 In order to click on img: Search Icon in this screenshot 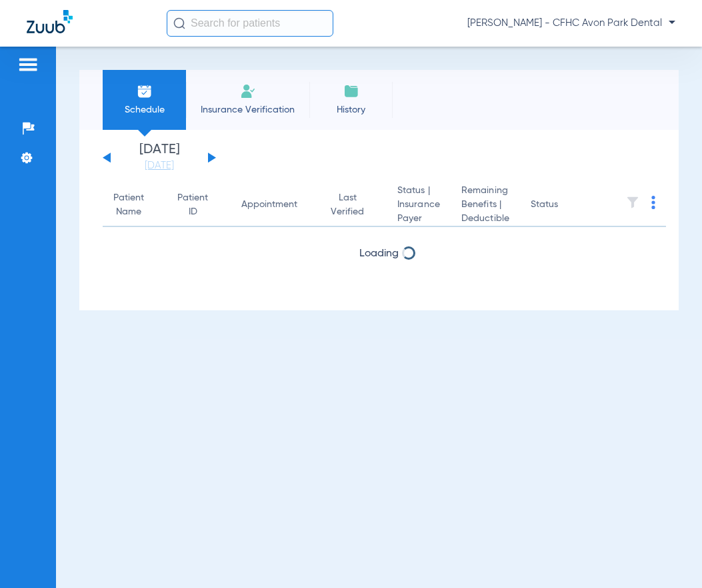, I will do `click(179, 23)`.